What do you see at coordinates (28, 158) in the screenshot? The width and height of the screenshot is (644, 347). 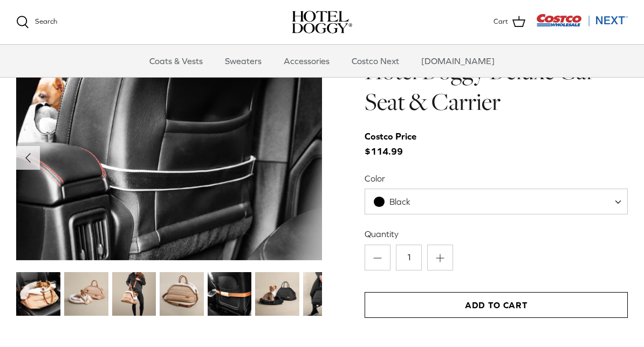 I see `button: Previous` at bounding box center [28, 158].